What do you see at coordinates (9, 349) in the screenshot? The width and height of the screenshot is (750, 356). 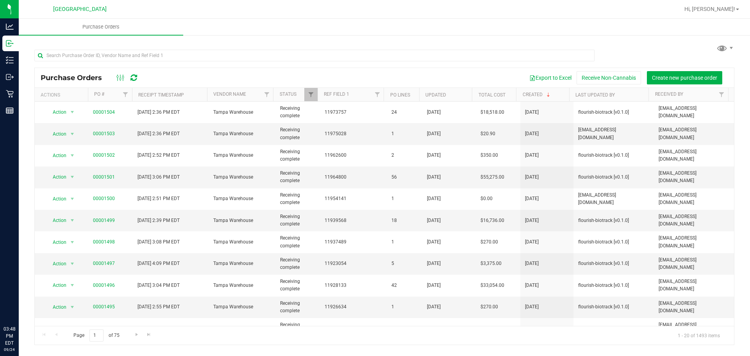 I see `p: 09/24` at bounding box center [9, 349].